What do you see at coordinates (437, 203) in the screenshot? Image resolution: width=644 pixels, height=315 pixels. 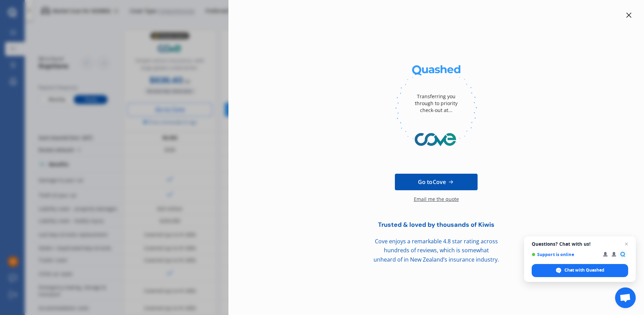 I see `div: Email me the quote` at bounding box center [437, 203].